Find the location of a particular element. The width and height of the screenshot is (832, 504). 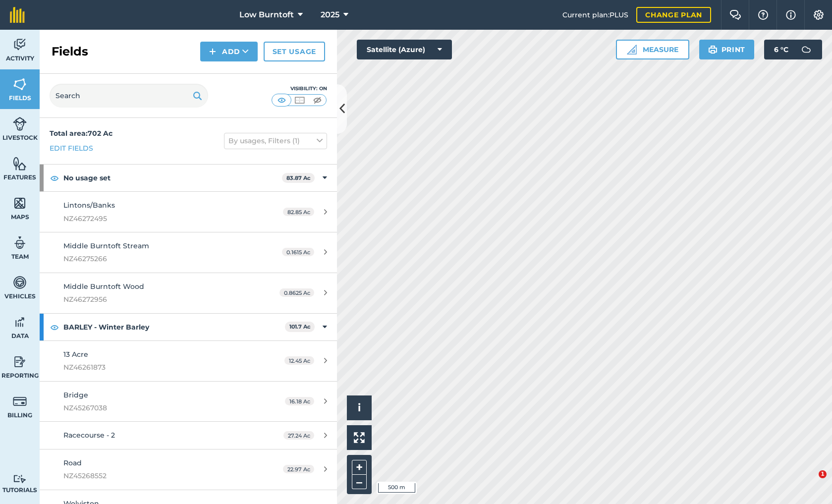

a: 13 AcreNZ4626187312.45 Ac is located at coordinates (188, 361).